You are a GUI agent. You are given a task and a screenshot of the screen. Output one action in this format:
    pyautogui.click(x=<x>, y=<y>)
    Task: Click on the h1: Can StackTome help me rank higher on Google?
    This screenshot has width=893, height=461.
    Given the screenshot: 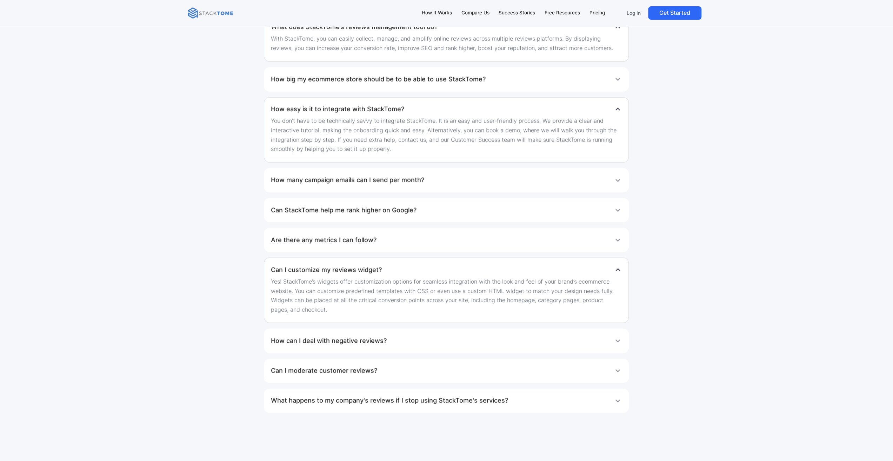 What is the action you would take?
    pyautogui.click(x=343, y=210)
    